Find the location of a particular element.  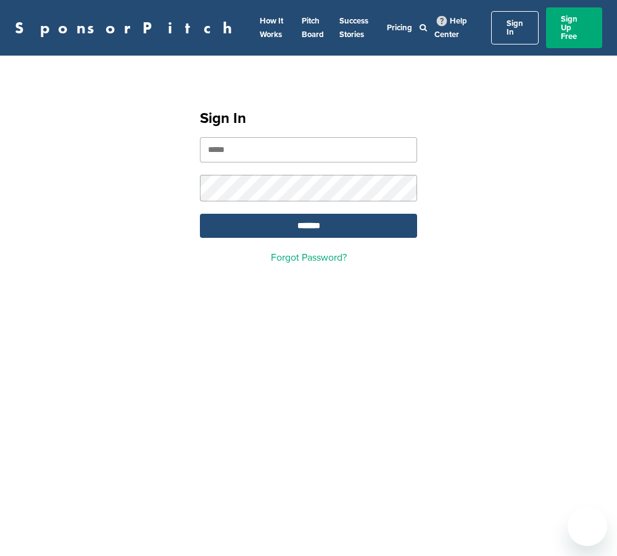

a: Pricing is located at coordinates (399, 28).